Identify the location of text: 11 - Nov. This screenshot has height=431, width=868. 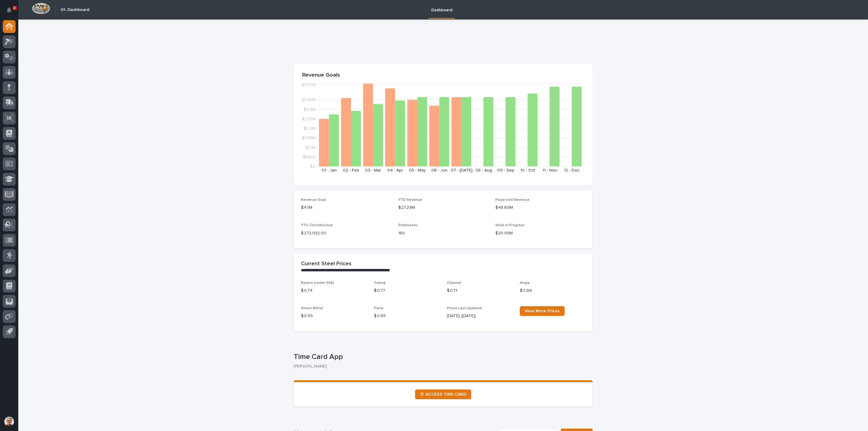
(550, 170).